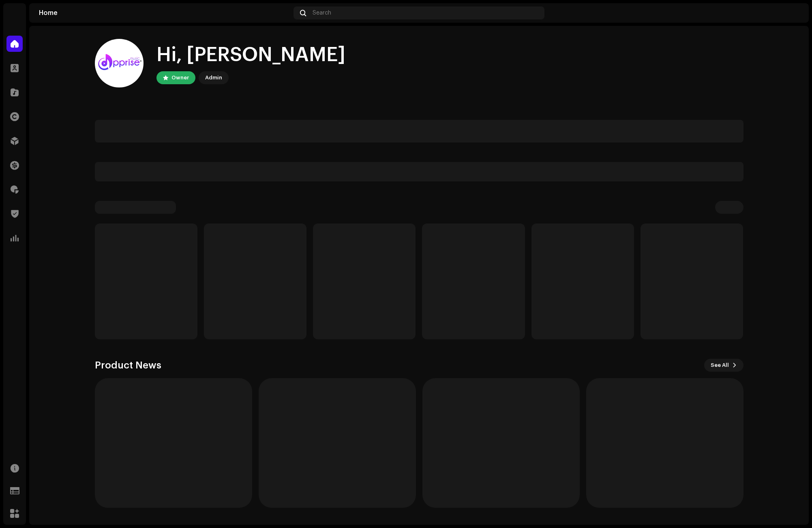  I want to click on div: Home, so click(165, 13).